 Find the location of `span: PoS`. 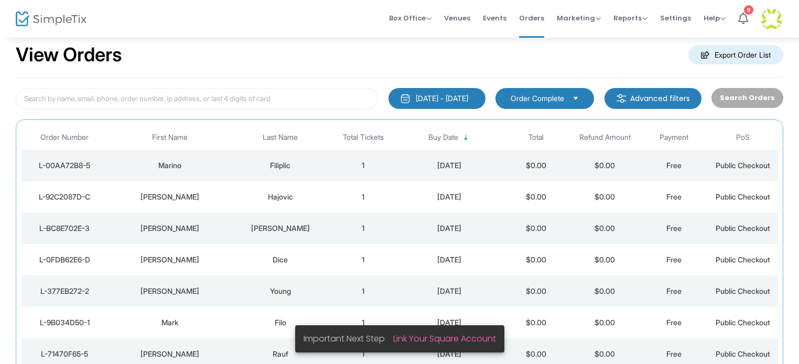

span: PoS is located at coordinates (743, 137).